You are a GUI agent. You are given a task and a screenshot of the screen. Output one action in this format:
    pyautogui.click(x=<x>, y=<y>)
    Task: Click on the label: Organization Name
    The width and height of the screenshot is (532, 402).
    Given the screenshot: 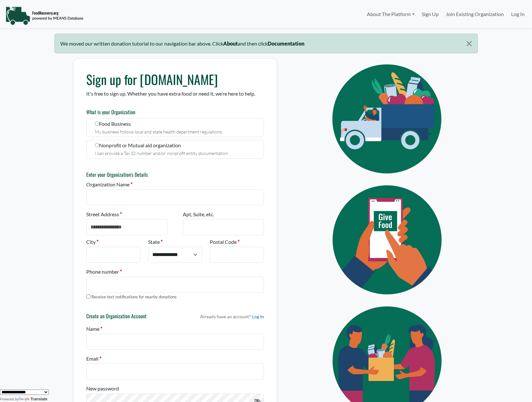 What is the action you would take?
    pyautogui.click(x=109, y=184)
    